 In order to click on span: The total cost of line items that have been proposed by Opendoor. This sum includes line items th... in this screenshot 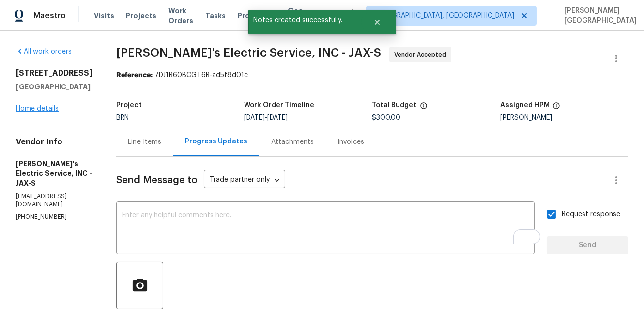, I will do `click(423, 108)`.